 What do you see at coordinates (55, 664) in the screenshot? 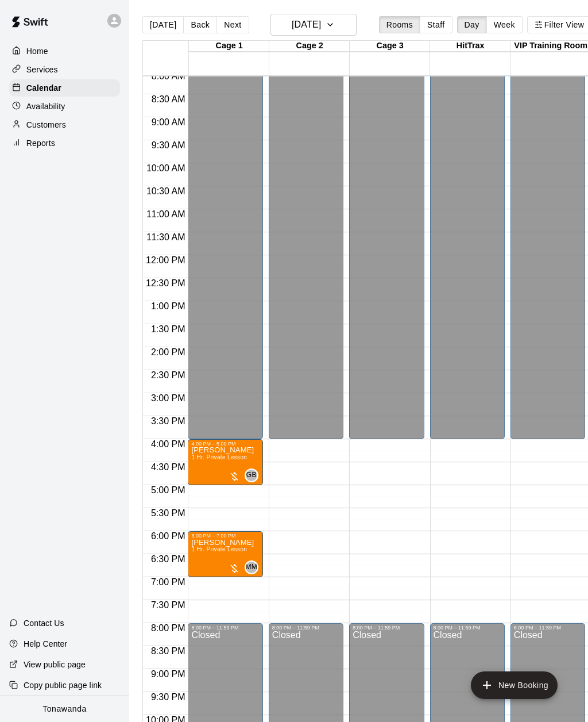
I see `p: View public page` at bounding box center [55, 664].